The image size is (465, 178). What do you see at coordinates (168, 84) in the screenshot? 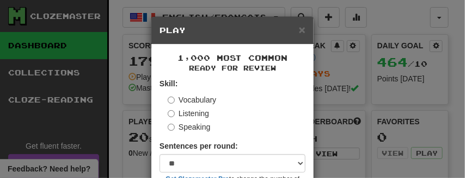
I see `strong: Skill:` at bounding box center [168, 84].